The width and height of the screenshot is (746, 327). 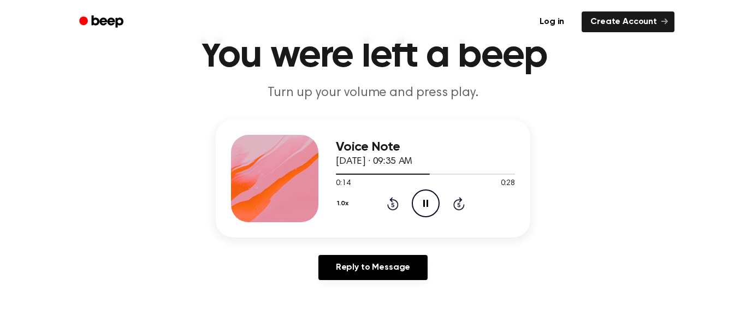 I want to click on span: 0:14, so click(x=343, y=183).